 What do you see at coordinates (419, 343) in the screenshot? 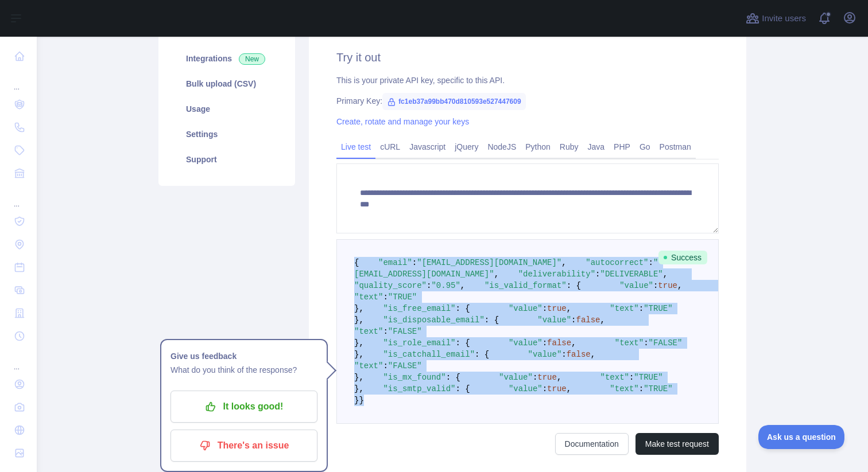
I see `span: "is_role_email"` at bounding box center [419, 343].